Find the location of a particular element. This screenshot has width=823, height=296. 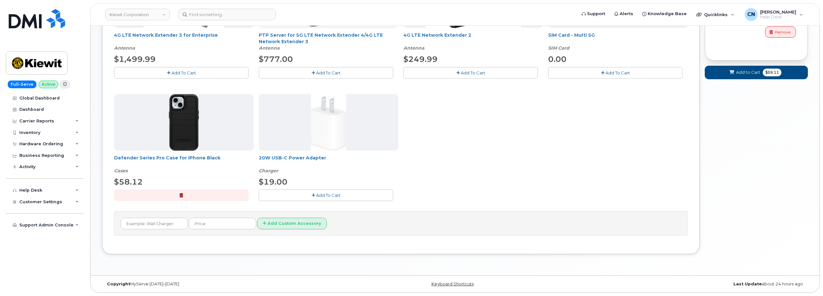

input: Price is located at coordinates (222, 224).